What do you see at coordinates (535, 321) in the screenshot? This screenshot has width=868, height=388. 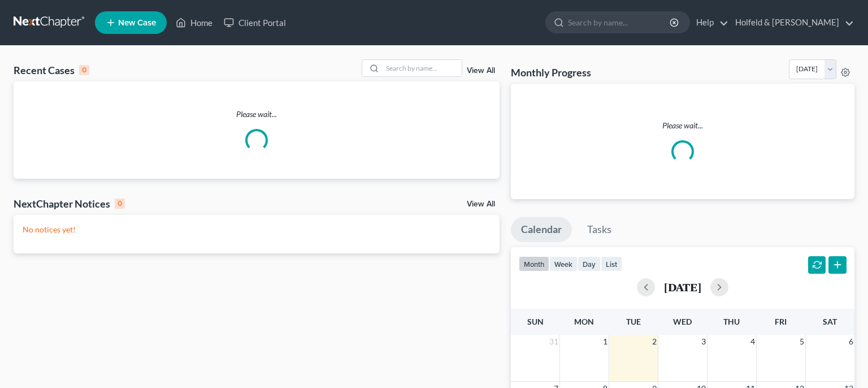 I see `span: Sun` at bounding box center [535, 321].